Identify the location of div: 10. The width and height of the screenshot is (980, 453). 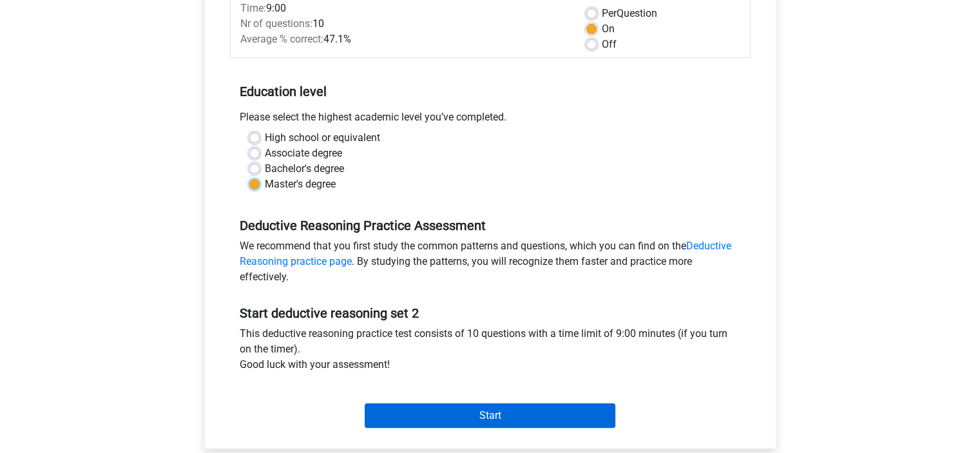
(403, 24).